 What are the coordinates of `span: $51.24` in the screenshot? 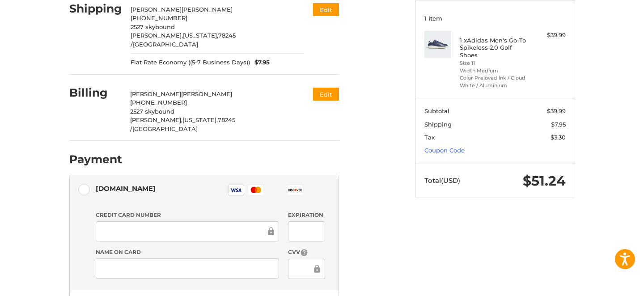 It's located at (544, 181).